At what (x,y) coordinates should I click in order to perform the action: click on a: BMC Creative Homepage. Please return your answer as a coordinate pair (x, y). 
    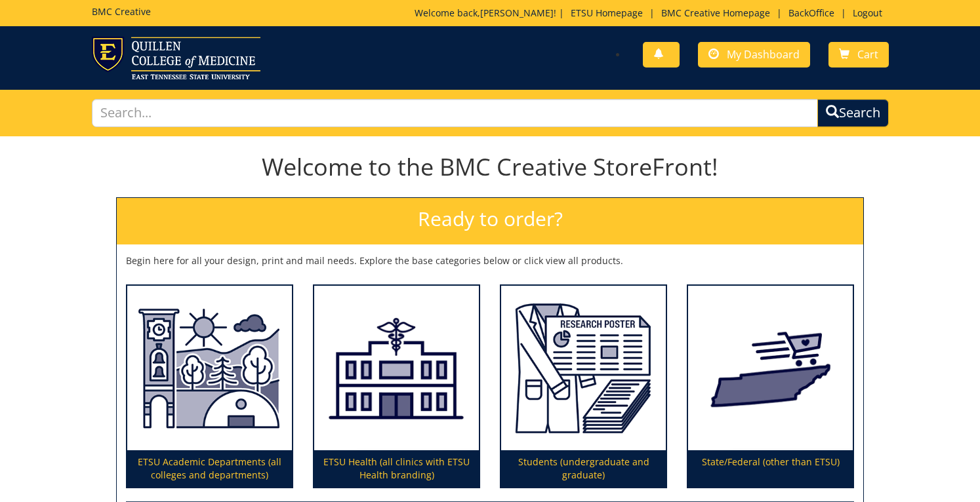
    Looking at the image, I should click on (716, 13).